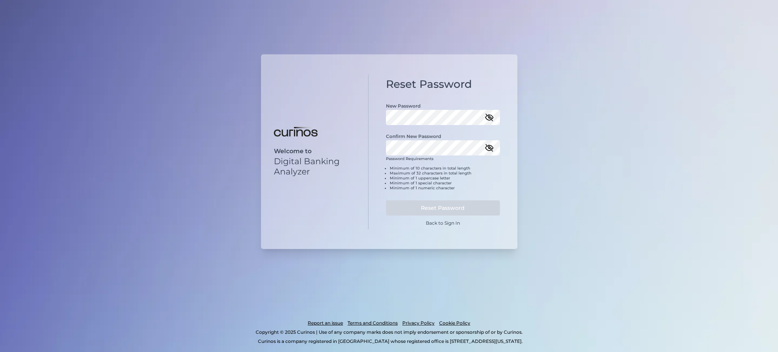 This screenshot has width=778, height=352. What do you see at coordinates (443, 176) in the screenshot?
I see `div: Password Requirements` at bounding box center [443, 176].